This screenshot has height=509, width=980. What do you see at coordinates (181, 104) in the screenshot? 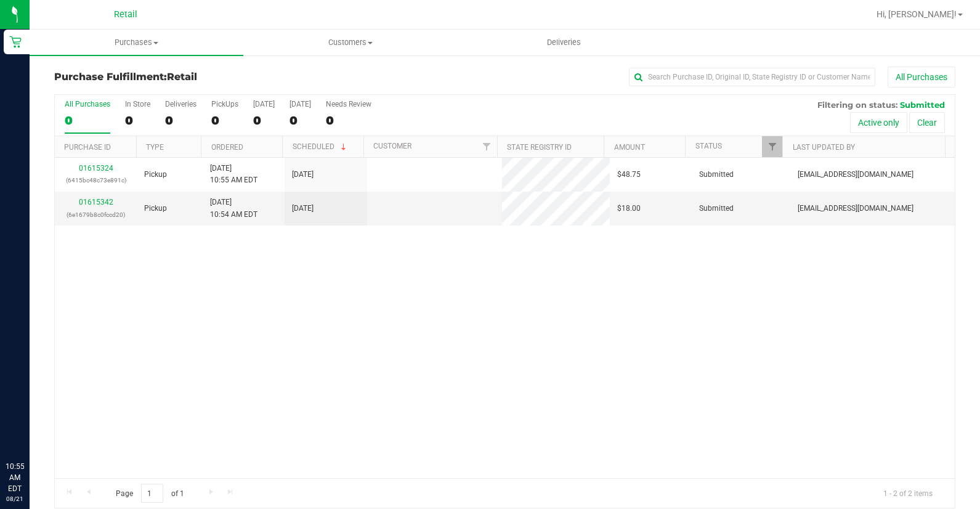
I see `div: Deliveries` at bounding box center [181, 104].